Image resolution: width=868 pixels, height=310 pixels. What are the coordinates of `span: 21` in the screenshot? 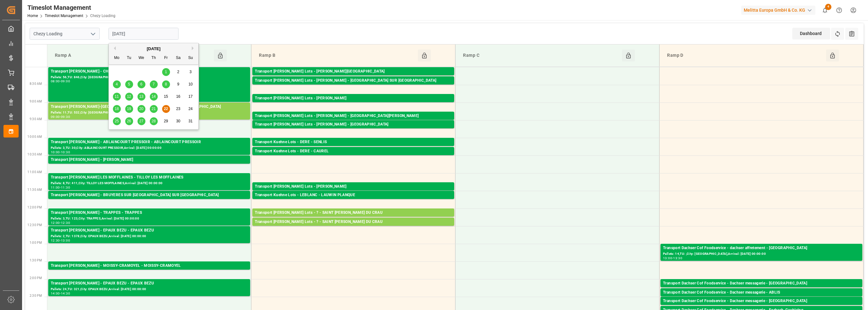 It's located at (153, 109).